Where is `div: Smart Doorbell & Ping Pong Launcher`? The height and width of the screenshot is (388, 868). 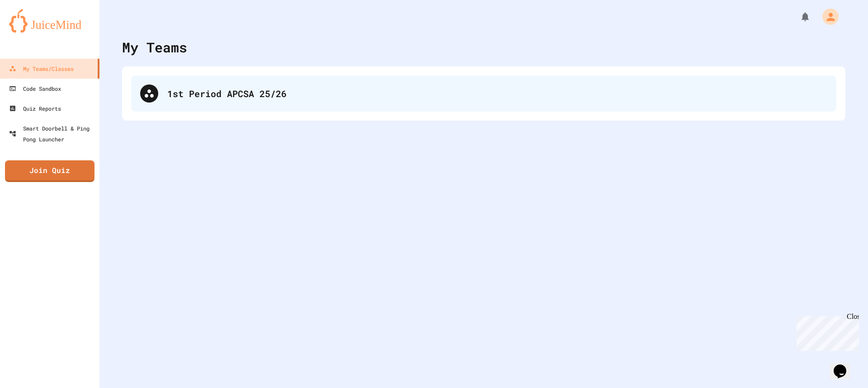 div: Smart Doorbell & Ping Pong Launcher is located at coordinates (52, 134).